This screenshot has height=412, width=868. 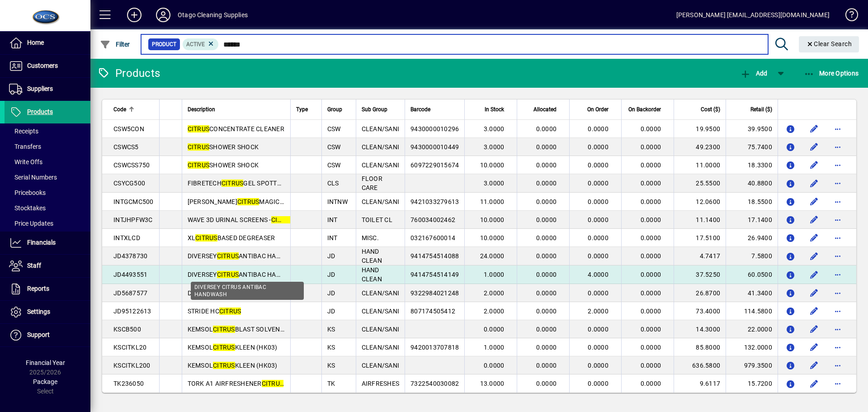 What do you see at coordinates (41, 242) in the screenshot?
I see `span: Financials` at bounding box center [41, 242].